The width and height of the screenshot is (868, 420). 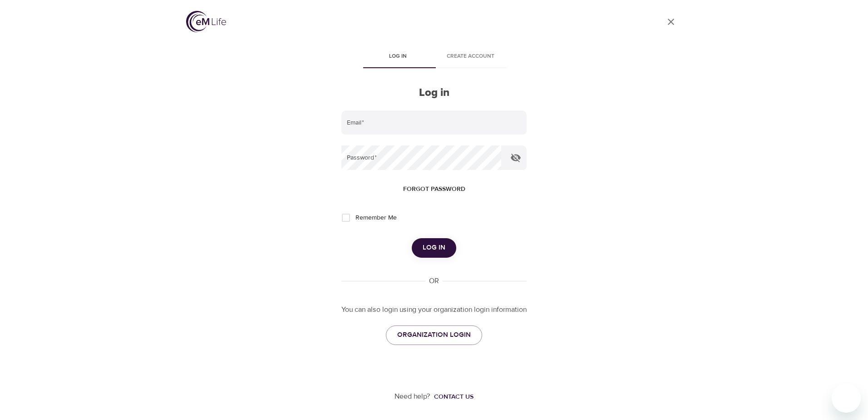 What do you see at coordinates (434, 280) in the screenshot?
I see `div: OR` at bounding box center [434, 280].